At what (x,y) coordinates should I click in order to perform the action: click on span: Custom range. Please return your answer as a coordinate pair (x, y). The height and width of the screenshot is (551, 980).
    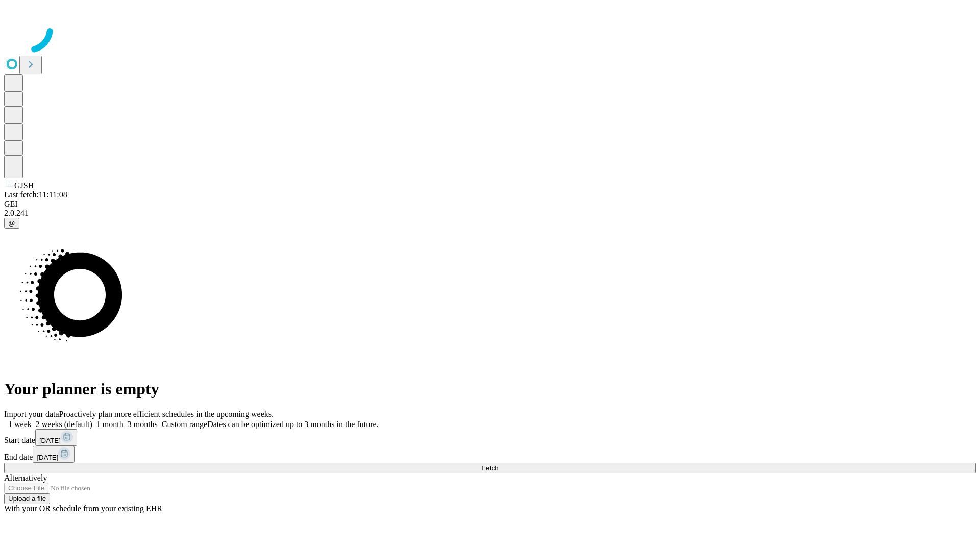
    Looking at the image, I should click on (184, 424).